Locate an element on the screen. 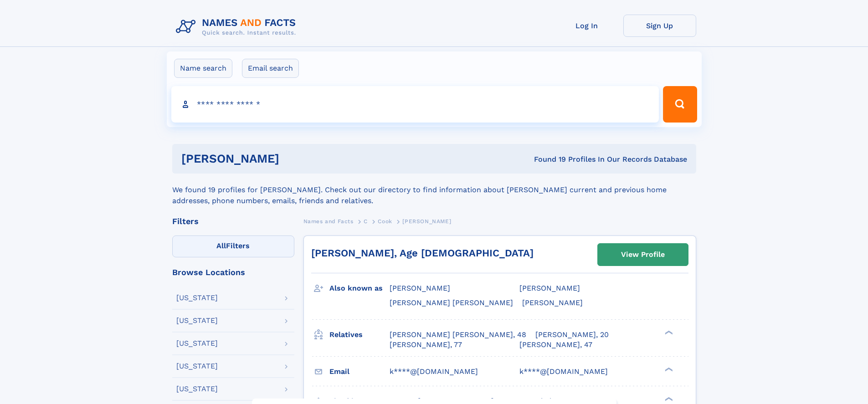 The image size is (868, 404). a: C is located at coordinates (365, 221).